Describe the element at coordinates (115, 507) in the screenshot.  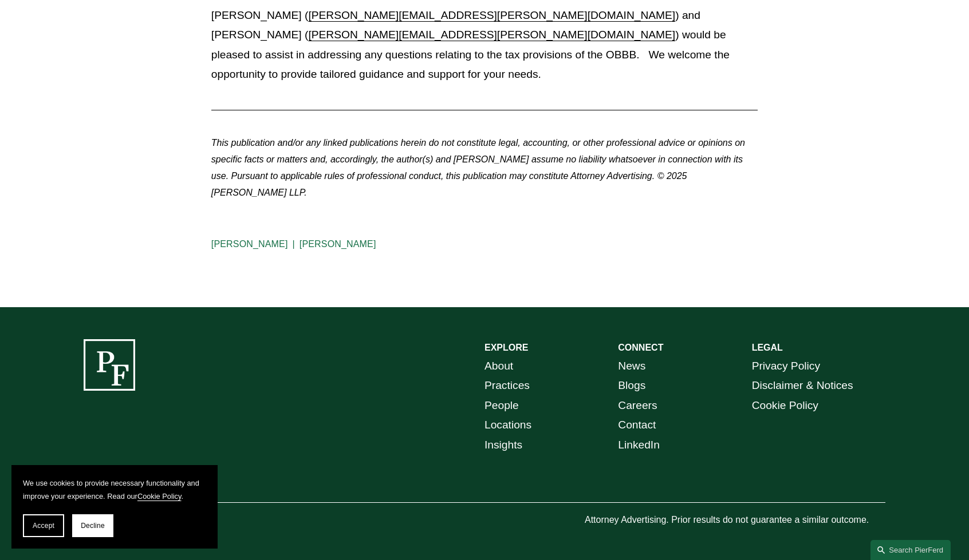
I see `section: Cookie banner` at that location.